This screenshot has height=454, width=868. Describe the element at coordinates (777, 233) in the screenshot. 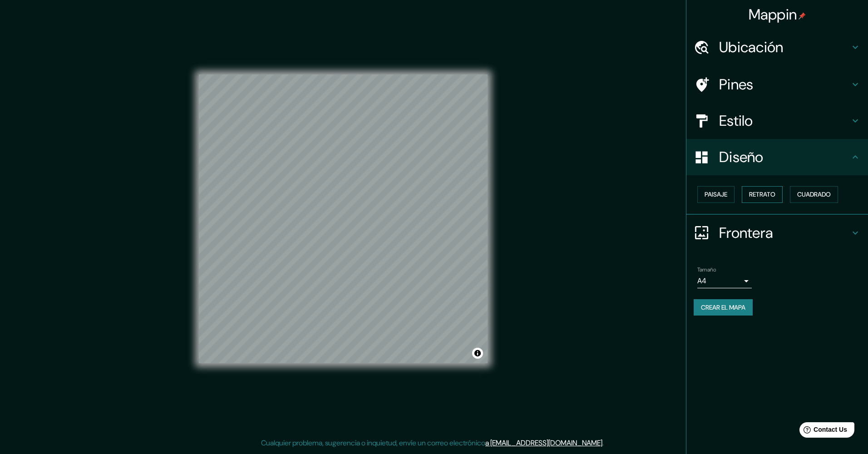

I see `div: Frontera` at that location.